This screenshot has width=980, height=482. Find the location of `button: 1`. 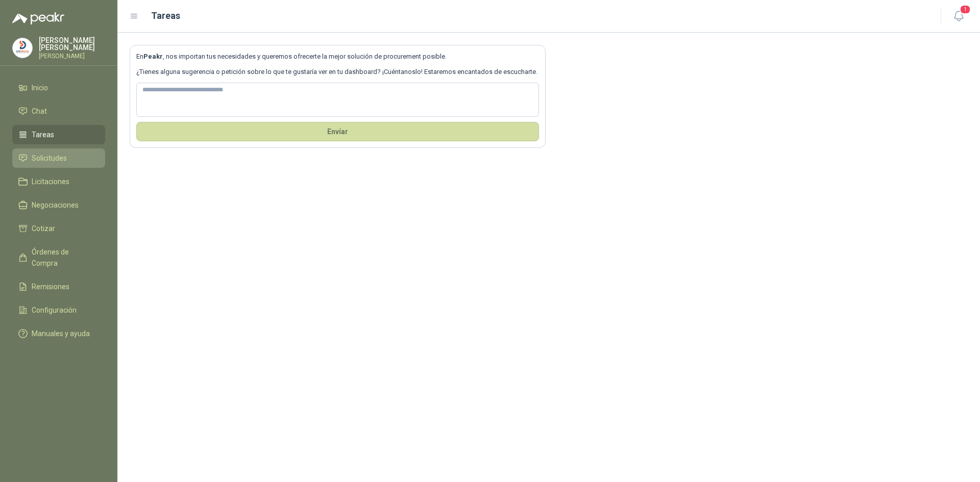

button: 1 is located at coordinates (959, 16).